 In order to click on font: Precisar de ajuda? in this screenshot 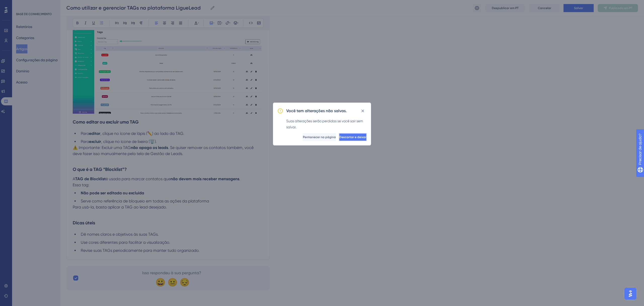, I will do `click(28, 4)`.